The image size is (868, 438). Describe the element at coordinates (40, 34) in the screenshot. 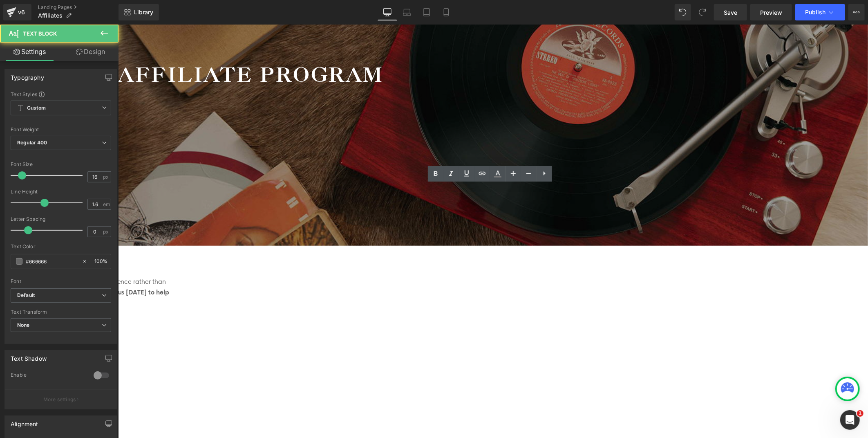

I see `span: Text Block` at that location.